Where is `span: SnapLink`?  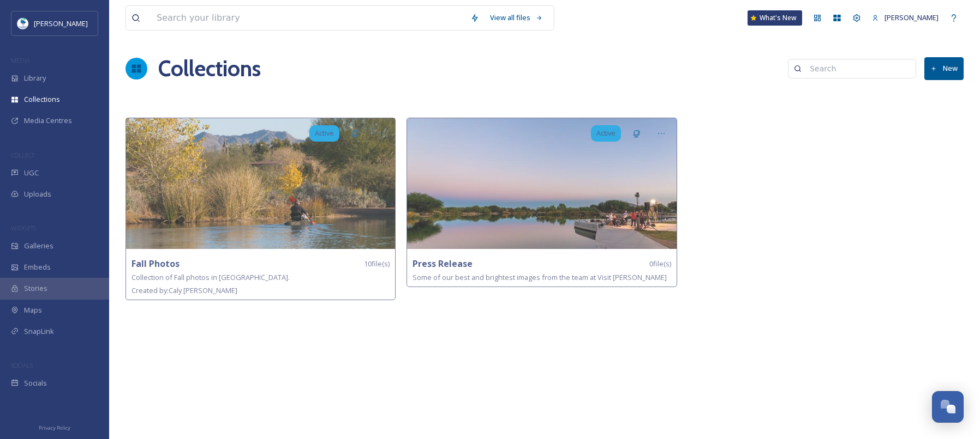 span: SnapLink is located at coordinates (38, 331).